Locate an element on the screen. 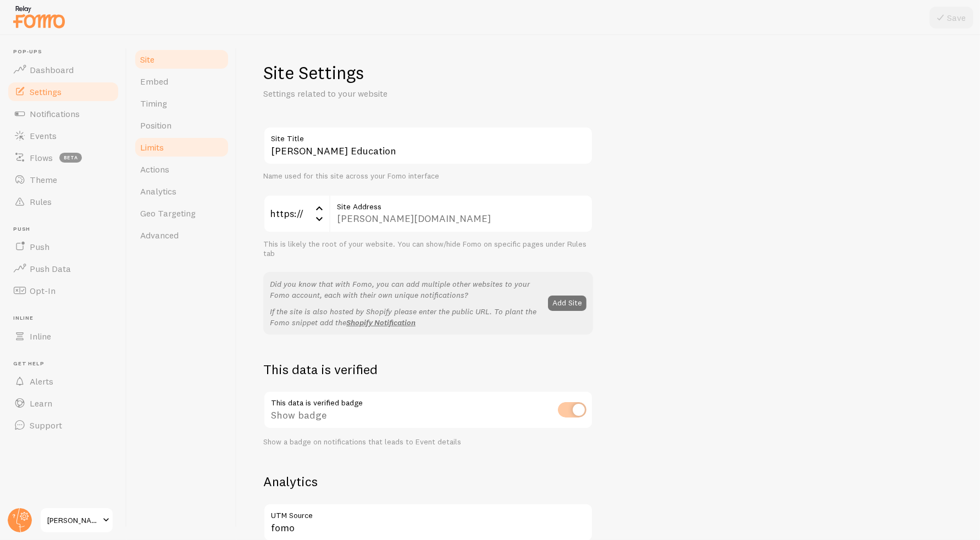  span: Actions is located at coordinates (155, 169).